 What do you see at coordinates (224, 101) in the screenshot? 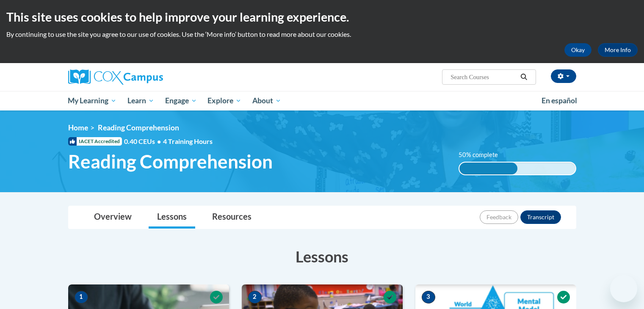
I see `span: Explore` at bounding box center [224, 101].